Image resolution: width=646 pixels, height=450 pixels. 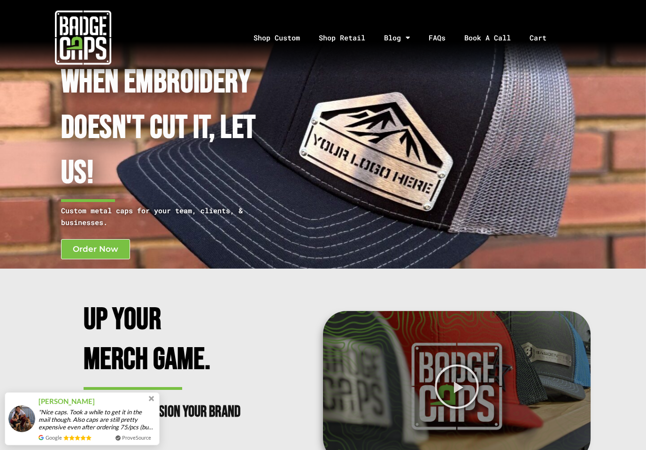 I want to click on a: ProveSource, so click(x=137, y=437).